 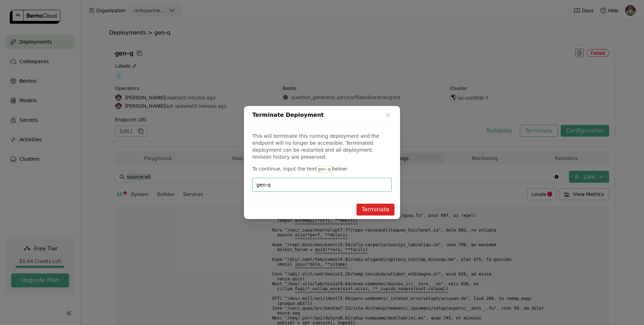 What do you see at coordinates (284, 169) in the screenshot?
I see `span: To continue, input the text` at bounding box center [284, 169].